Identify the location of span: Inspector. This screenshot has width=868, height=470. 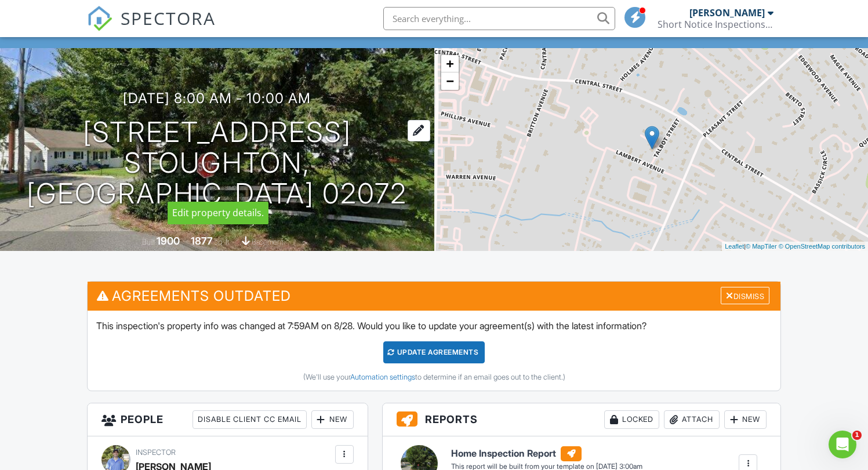
(155, 452).